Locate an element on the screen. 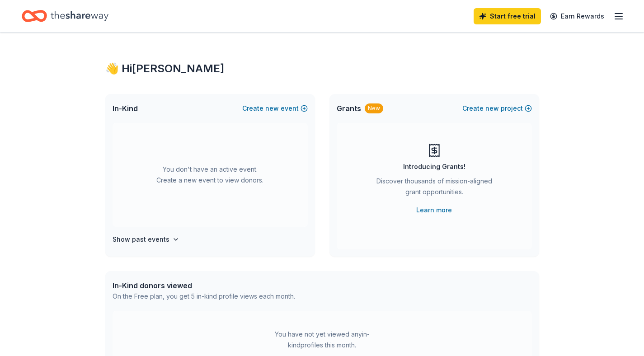  div: In-Kind donors viewed is located at coordinates (204, 285).